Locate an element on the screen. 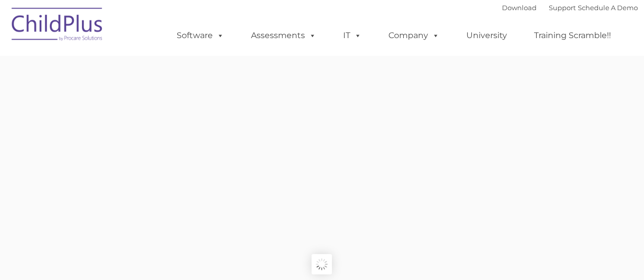 This screenshot has width=644, height=280. a: Schedule A Demo is located at coordinates (607, 7).